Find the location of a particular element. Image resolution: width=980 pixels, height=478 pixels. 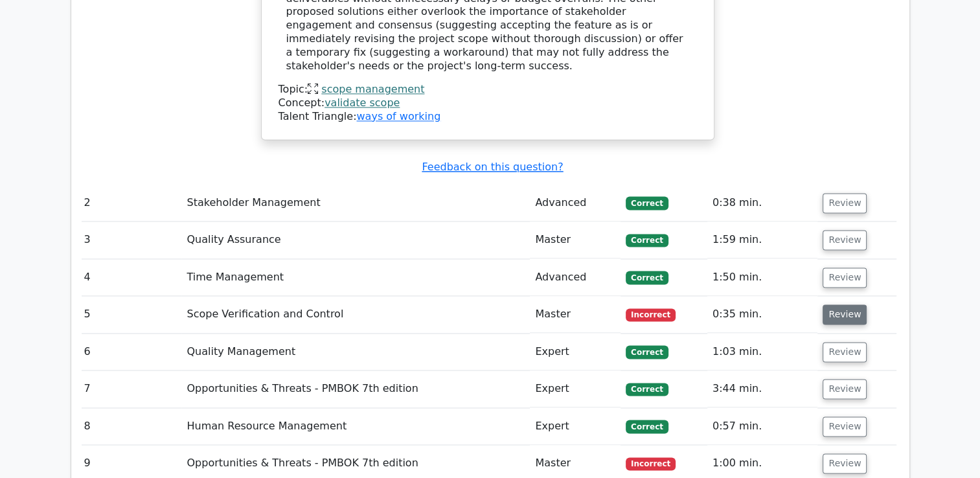

a: ways of working is located at coordinates (398, 116).